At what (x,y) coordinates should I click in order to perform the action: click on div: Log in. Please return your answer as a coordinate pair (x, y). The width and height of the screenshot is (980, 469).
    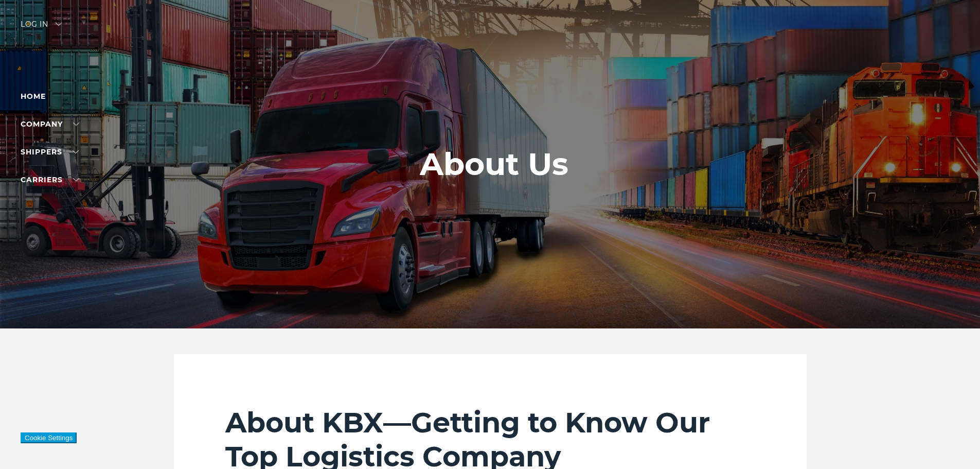
    Looking at the image, I should click on (41, 28).